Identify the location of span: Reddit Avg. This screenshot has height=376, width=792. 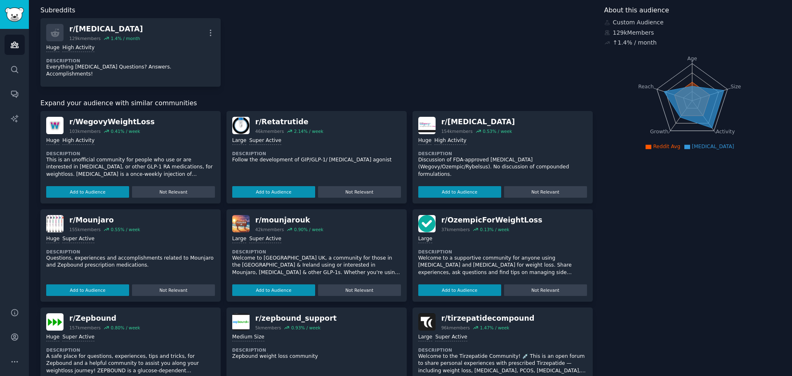
(667, 146).